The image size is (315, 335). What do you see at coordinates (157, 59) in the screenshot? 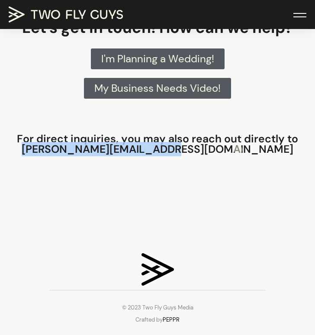
I see `span: I'm Planning a Wedding!` at bounding box center [157, 59].